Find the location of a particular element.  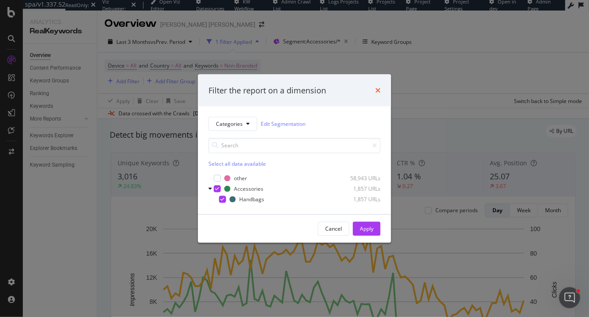

div: Cancel is located at coordinates (334, 229).